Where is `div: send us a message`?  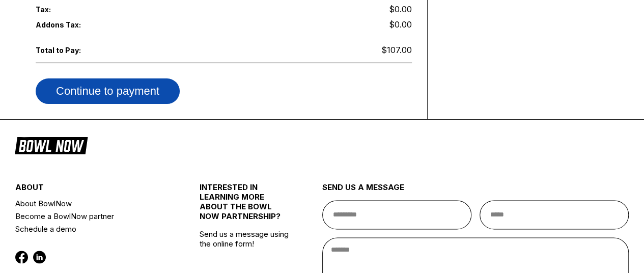 div: send us a message is located at coordinates (475, 191).